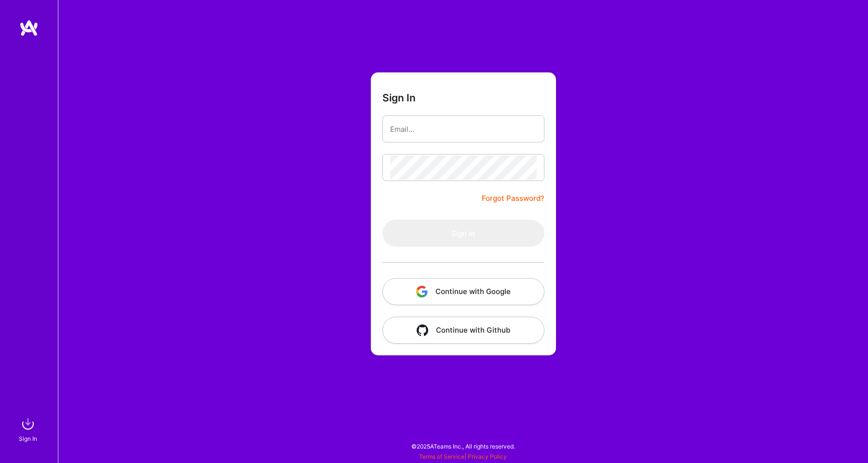  What do you see at coordinates (463, 447) in the screenshot?
I see `div: © 2025 ATeams Inc., All rights reserved.` at bounding box center [463, 447].